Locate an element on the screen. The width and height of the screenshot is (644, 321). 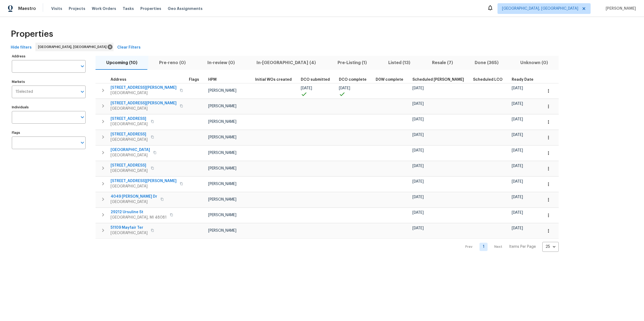
span: Work Orders is located at coordinates (104, 8).